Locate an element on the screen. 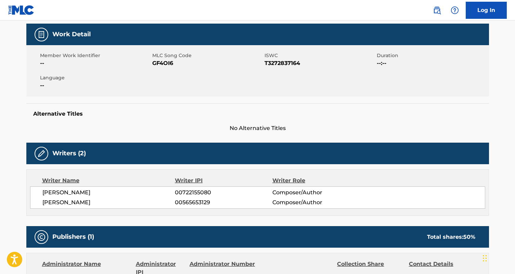 The height and width of the screenshot is (274, 515). img: search is located at coordinates (437, 10).